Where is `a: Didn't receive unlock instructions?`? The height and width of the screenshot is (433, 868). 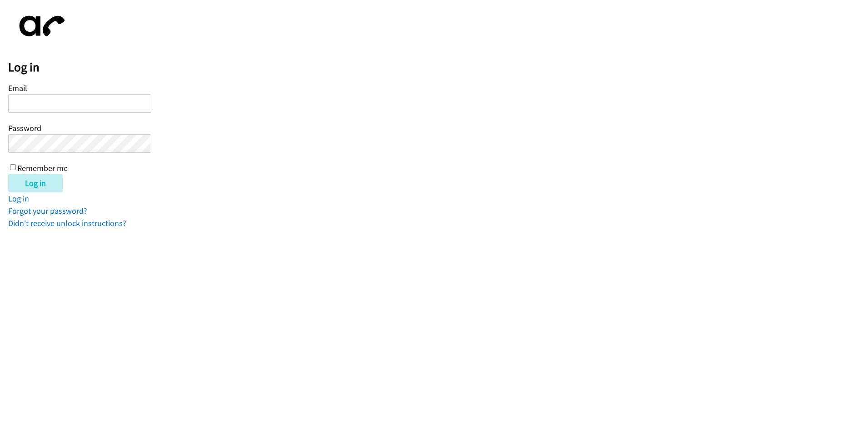 a: Didn't receive unlock instructions? is located at coordinates (67, 223).